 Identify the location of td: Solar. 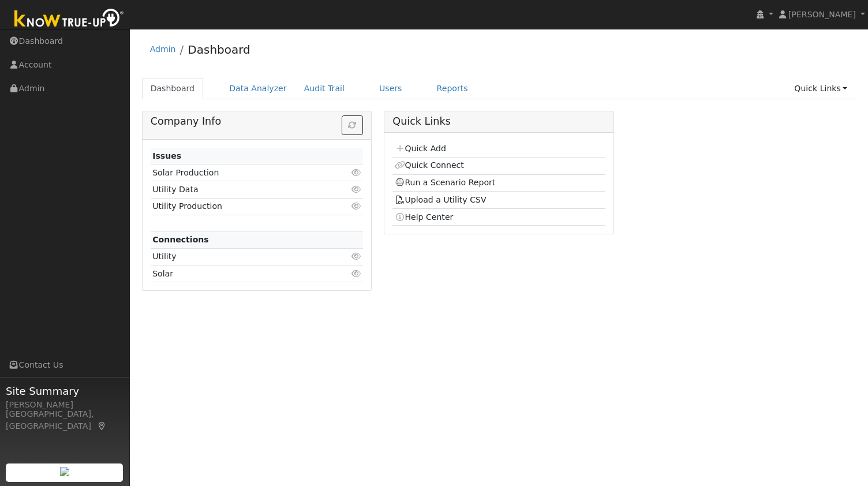
(239, 274).